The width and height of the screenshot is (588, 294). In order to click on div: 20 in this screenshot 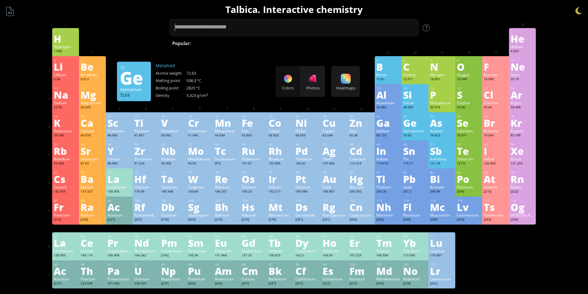, I will do `click(93, 116)`.